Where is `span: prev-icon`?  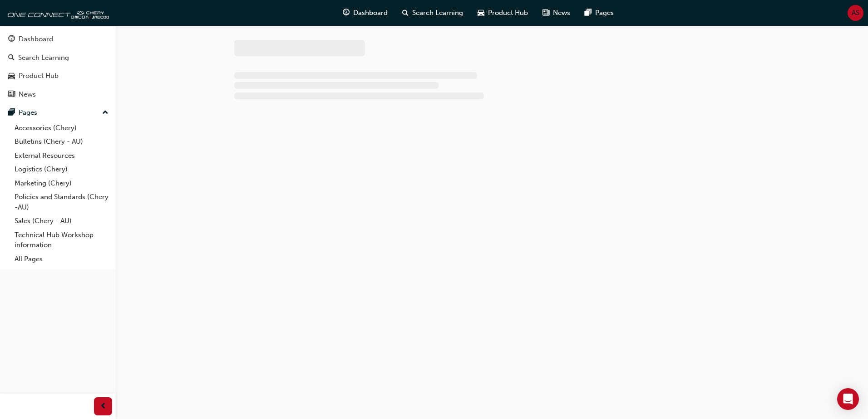 span: prev-icon is located at coordinates (103, 406).